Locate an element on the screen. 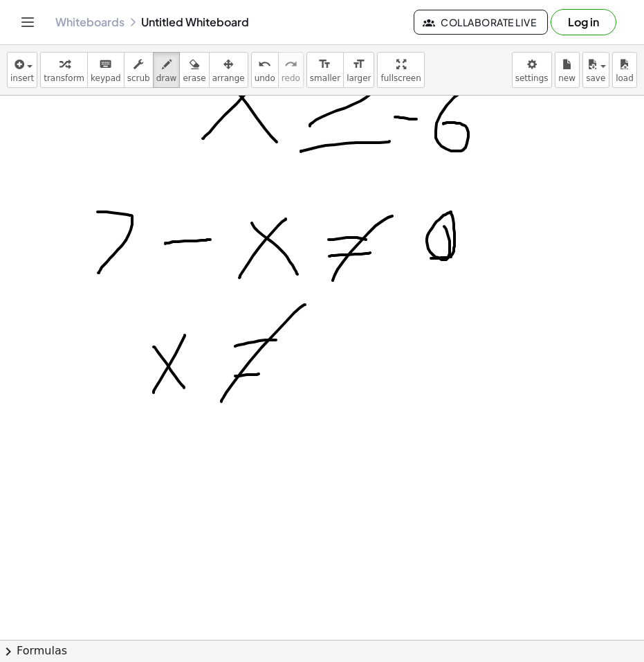 The width and height of the screenshot is (644, 662). span: insert is located at coordinates (22, 78).